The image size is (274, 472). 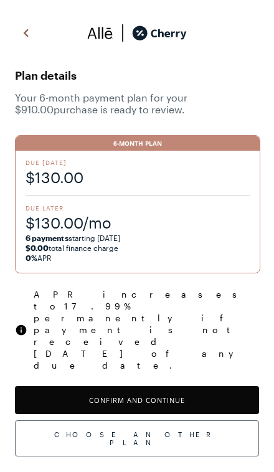 I want to click on div: 6-Month Plan, so click(x=138, y=143).